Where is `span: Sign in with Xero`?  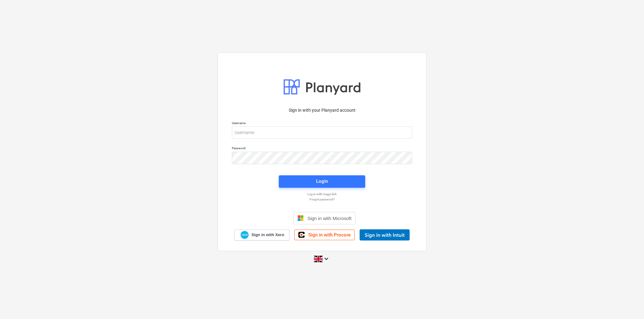 span: Sign in with Xero is located at coordinates (268, 235).